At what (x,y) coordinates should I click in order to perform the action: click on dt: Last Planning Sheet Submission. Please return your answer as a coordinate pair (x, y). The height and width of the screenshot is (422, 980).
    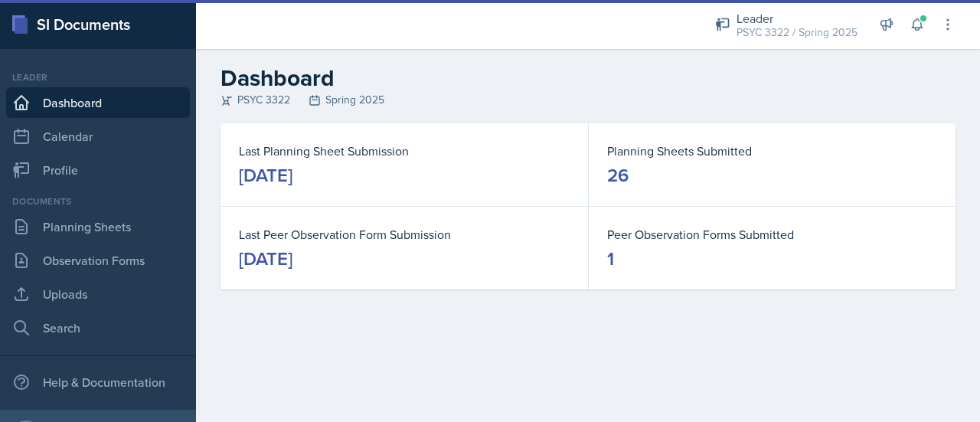
    Looking at the image, I should click on (404, 151).